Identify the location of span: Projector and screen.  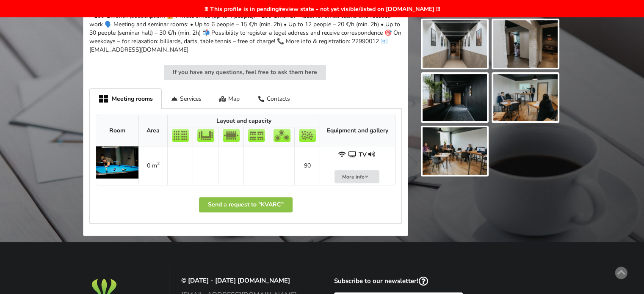
(353, 154).